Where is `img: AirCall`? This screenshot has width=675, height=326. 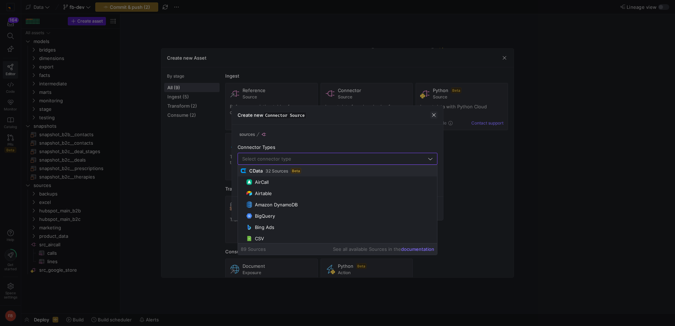
img: AirCall is located at coordinates (249, 182).